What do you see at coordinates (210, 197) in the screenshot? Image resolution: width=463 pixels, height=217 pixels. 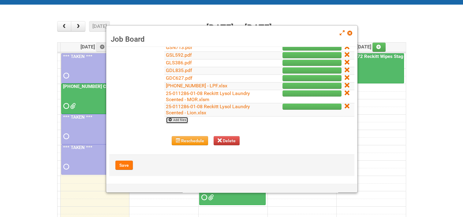 I see `span: 25-011286-01 - LPF.xlsx GDC627.pdf GDL835.pdf GLS386.pdf GSL592.pdf GSN713.pdf GSV438.pdf 25-0112...` at bounding box center [210, 197].